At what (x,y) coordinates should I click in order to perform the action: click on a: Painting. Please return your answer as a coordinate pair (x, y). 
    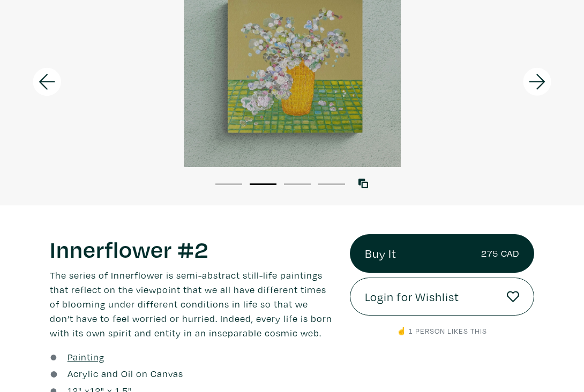
    Looking at the image, I should click on (86, 357).